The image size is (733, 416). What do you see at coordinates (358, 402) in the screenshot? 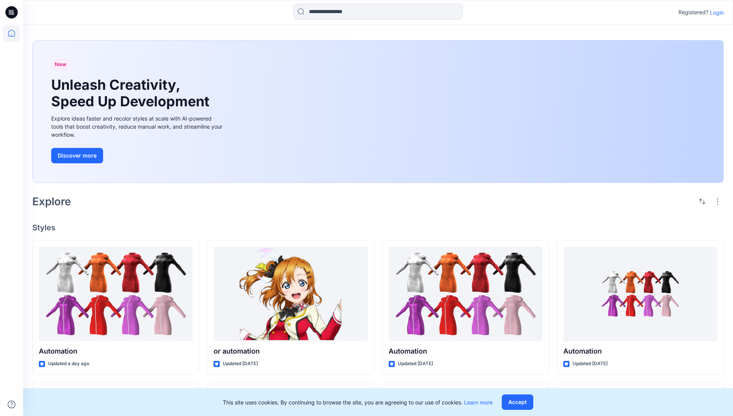
I see `p: This site uses cookies. By continuing to browse the site, you are agreeing to our use of cookies.` at bounding box center [358, 402].